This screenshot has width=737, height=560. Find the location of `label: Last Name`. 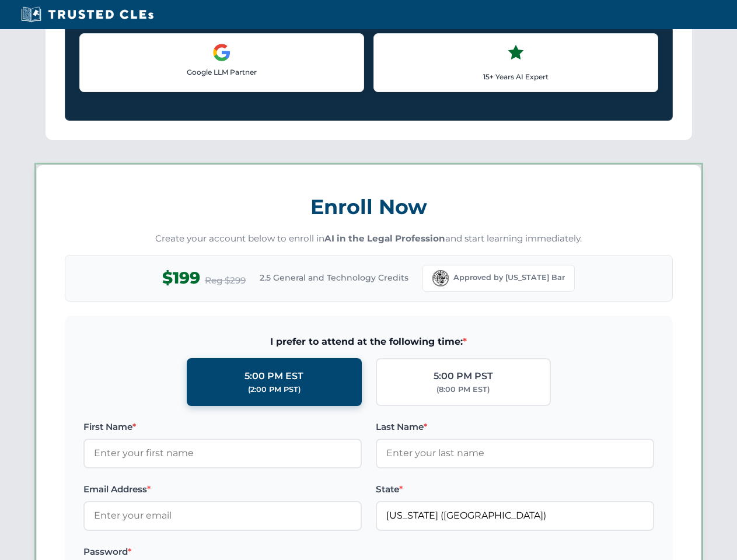

label: Last Name is located at coordinates (515, 427).